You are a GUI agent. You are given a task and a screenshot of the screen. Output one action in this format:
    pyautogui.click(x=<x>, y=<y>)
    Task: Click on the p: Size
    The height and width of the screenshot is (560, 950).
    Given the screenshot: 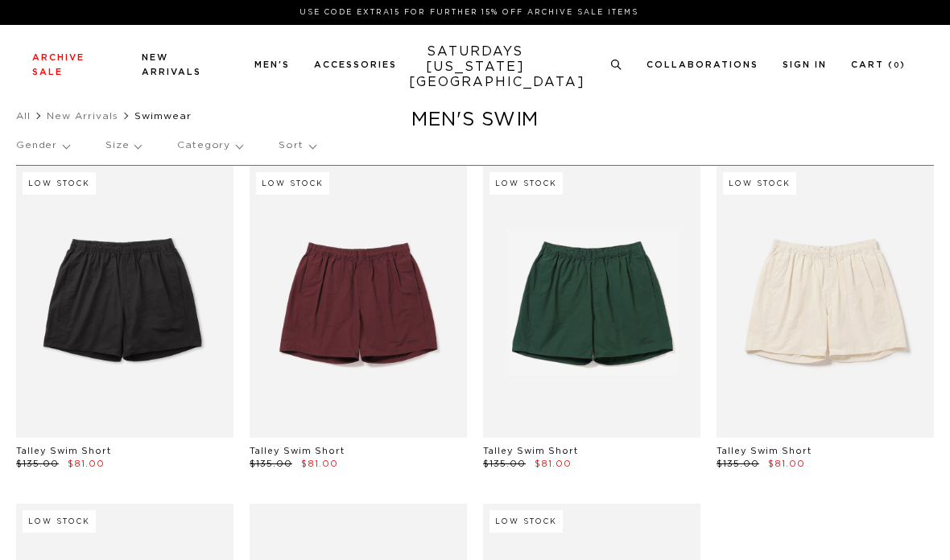 What is the action you would take?
    pyautogui.click(x=123, y=146)
    